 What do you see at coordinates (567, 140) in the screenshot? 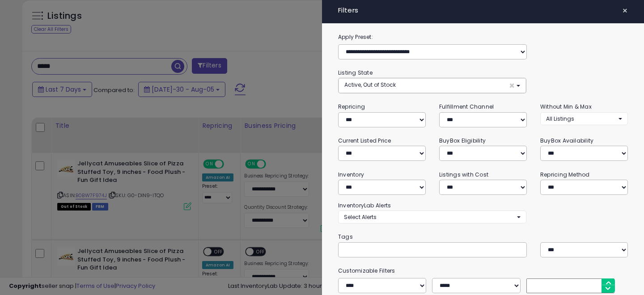
I see `small: BuyBox Availability` at bounding box center [567, 140].